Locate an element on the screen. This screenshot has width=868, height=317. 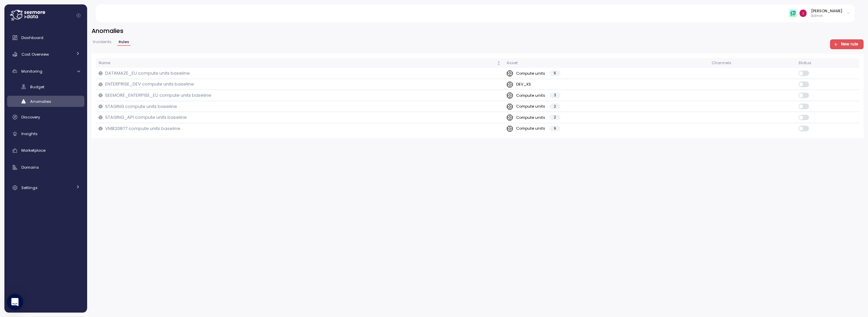
a: Discovery is located at coordinates (46, 117).